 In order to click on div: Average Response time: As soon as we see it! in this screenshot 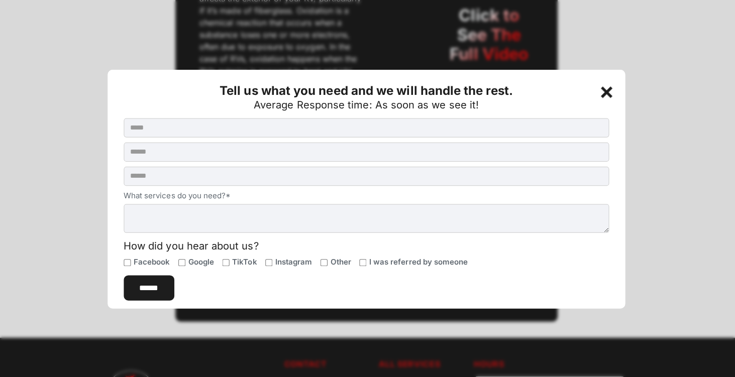, I will do `click(367, 105)`.